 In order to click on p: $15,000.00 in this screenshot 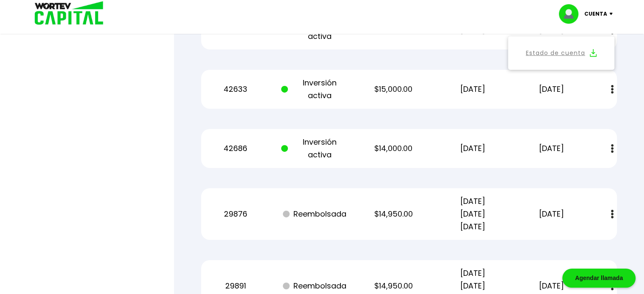, I will do `click(393, 89)`.